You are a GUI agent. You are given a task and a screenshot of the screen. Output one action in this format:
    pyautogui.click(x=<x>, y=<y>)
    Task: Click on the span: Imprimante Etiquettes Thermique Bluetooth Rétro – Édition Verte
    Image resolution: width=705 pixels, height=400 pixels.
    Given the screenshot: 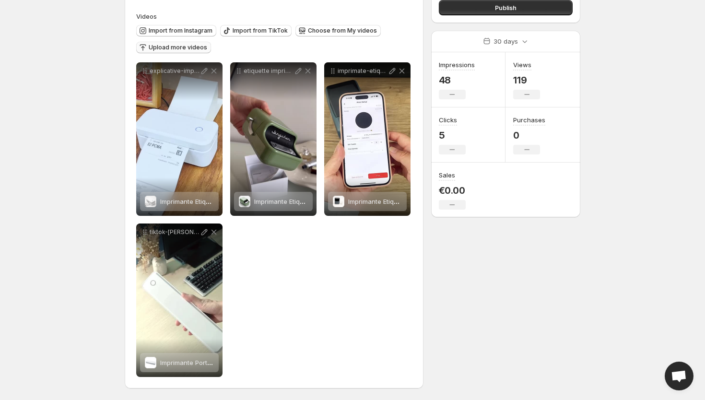 What is the action you would take?
    pyautogui.click(x=349, y=201)
    